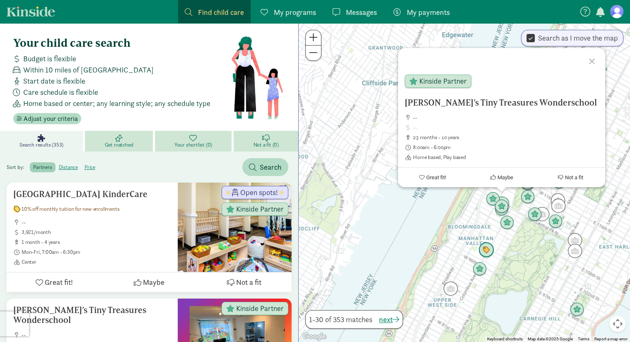  What do you see at coordinates (68, 167) in the screenshot?
I see `label: distance` at bounding box center [68, 167].